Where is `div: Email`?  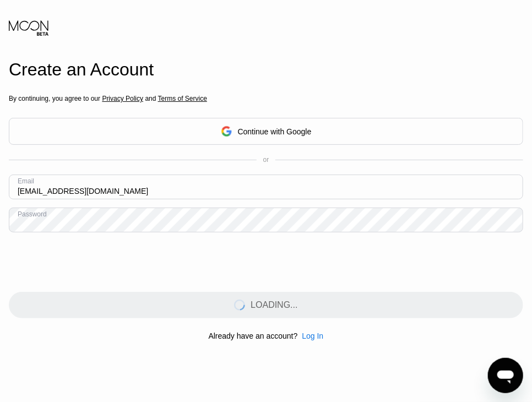
div: Email is located at coordinates (26, 182).